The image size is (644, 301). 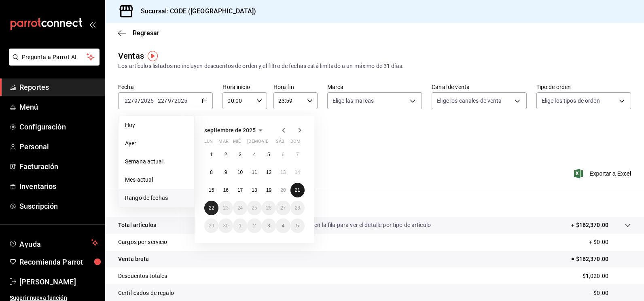 What do you see at coordinates (269, 190) in the screenshot?
I see `abbr: 19 de septiembre de 2025` at bounding box center [269, 190].